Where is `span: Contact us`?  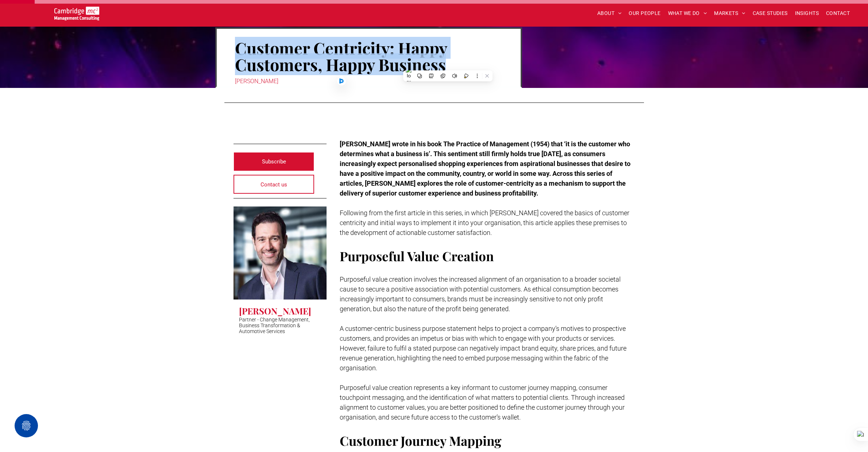 span: Contact us is located at coordinates (274, 184).